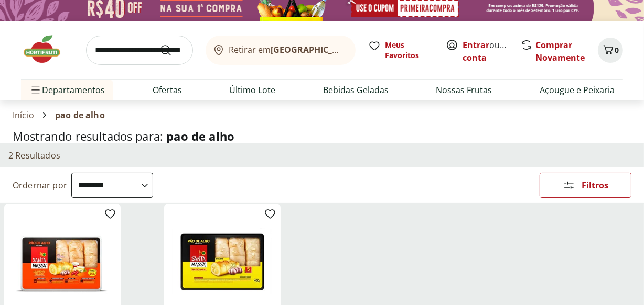 This screenshot has height=305, width=644. Describe the element at coordinates (40, 185) in the screenshot. I see `label: Ordernar por` at that location.